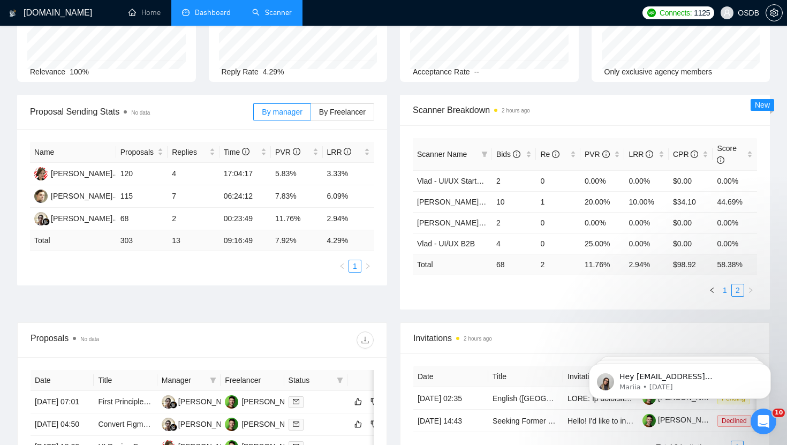  What do you see at coordinates (142, 174) in the screenshot?
I see `td: 120` at bounding box center [142, 174].